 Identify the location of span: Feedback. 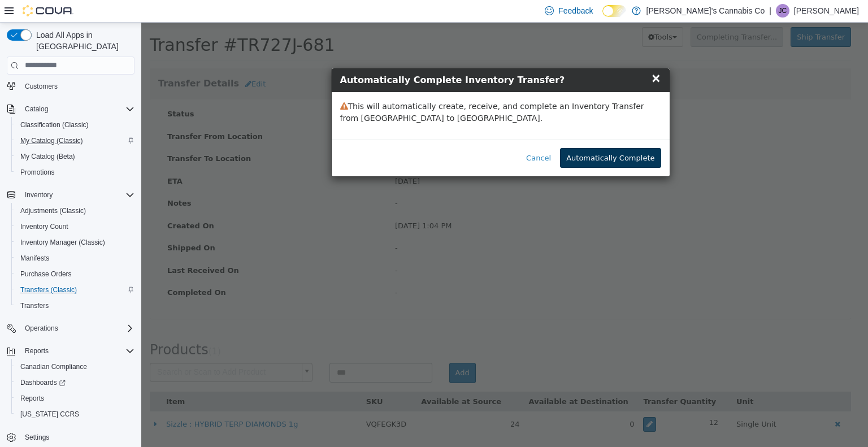
(575, 11).